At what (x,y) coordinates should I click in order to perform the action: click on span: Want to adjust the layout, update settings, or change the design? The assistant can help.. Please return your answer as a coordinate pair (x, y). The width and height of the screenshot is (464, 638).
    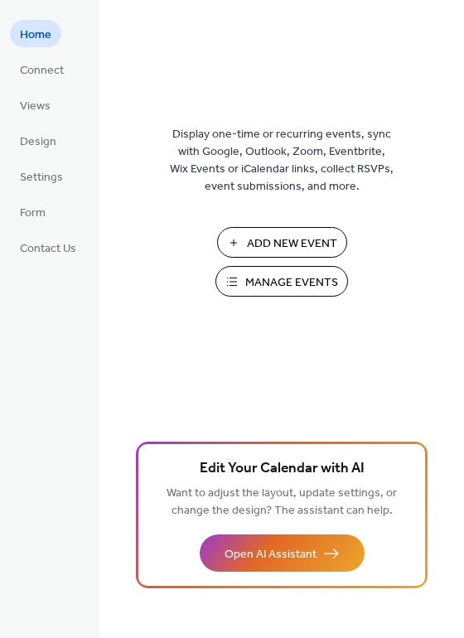
    Looking at the image, I should click on (282, 502).